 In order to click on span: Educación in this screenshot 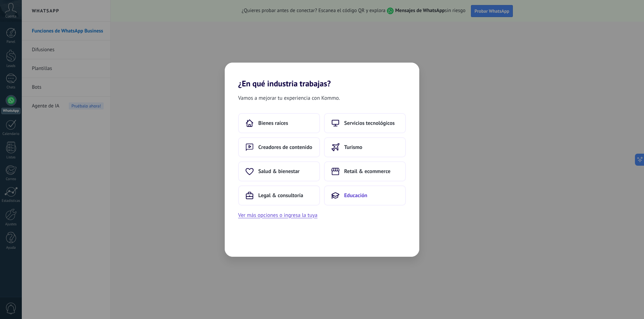, I will do `click(356, 196)`.